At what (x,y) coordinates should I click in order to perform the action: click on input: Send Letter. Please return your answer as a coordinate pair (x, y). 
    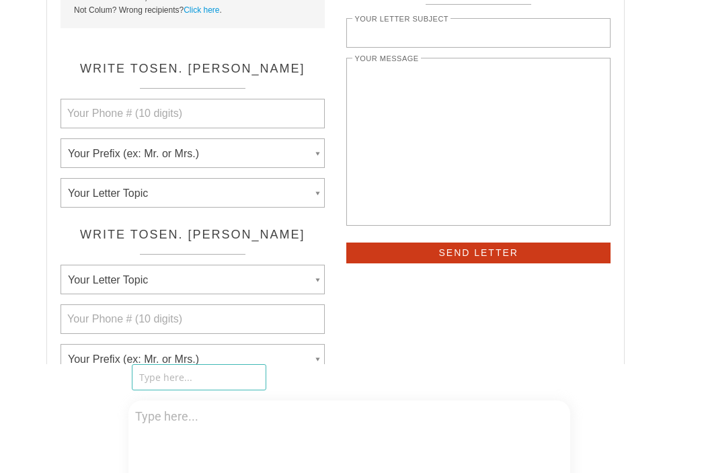
    Looking at the image, I should click on (478, 253).